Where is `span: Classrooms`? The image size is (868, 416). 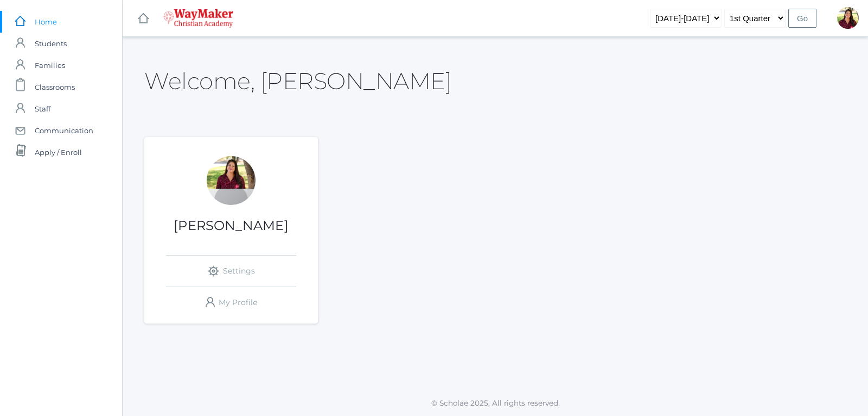
span: Classrooms is located at coordinates (55, 87).